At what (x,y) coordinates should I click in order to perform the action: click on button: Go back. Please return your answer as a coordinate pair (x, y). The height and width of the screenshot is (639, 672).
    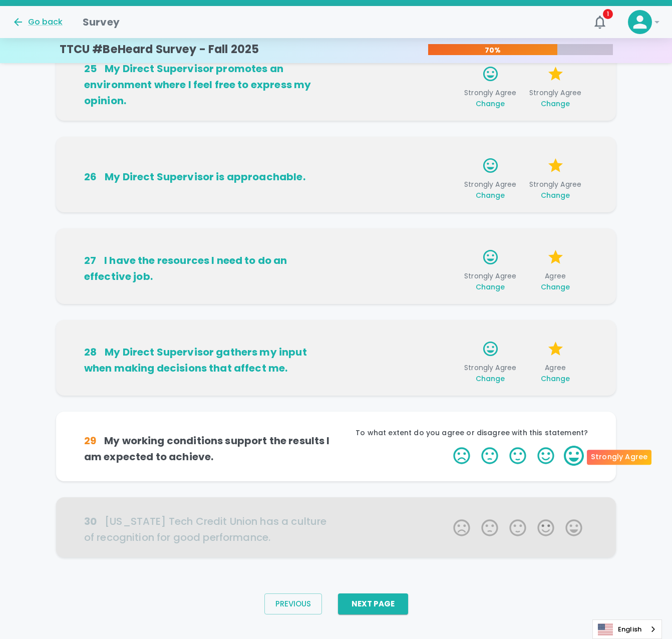
    Looking at the image, I should click on (37, 22).